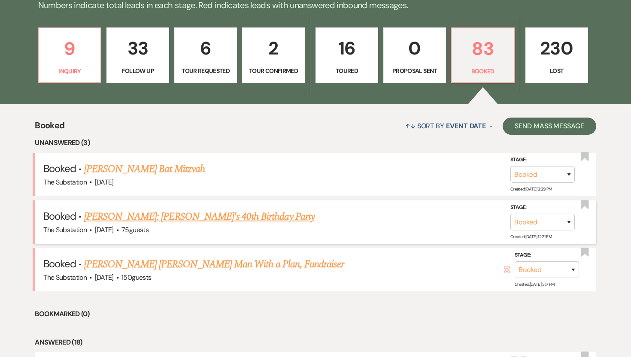 The image size is (631, 357). Describe the element at coordinates (483, 55) in the screenshot. I see `a: 83Booked` at that location.